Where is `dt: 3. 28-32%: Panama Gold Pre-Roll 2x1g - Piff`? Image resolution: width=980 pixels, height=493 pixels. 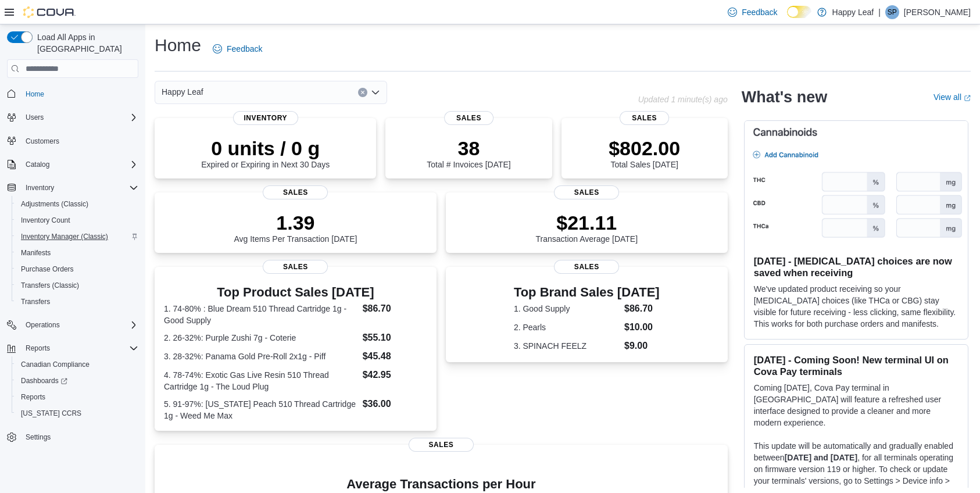 dt: 3. 28-32%: Panama Gold Pre-Roll 2x1g - Piff is located at coordinates (261, 356).